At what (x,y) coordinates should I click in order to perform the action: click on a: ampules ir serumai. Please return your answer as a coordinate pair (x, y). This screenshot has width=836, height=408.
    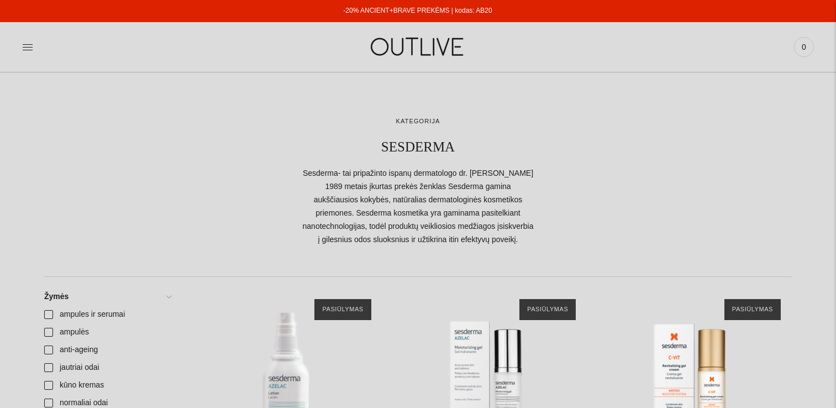
    Looking at the image, I should click on (107, 315).